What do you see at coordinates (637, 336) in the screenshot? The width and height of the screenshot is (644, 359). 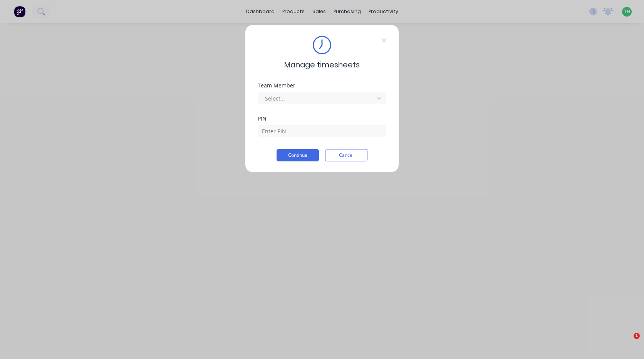 I see `span: 1` at bounding box center [637, 336].